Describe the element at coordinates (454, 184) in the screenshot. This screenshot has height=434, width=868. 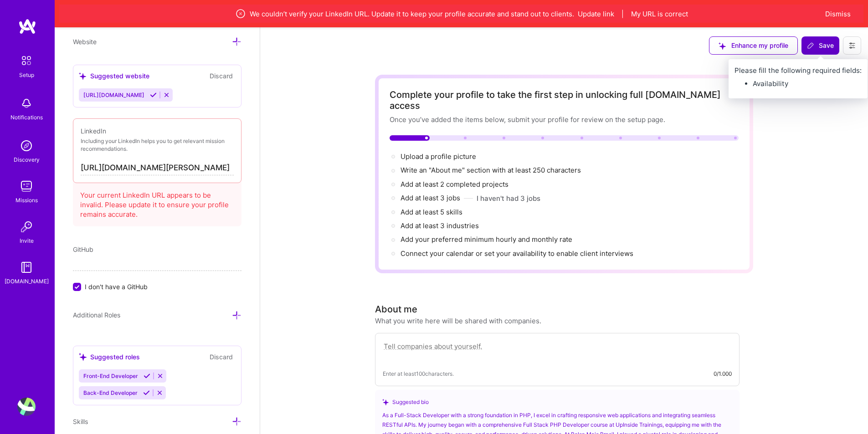
I see `span: Add at least 2 completed projects` at that location.